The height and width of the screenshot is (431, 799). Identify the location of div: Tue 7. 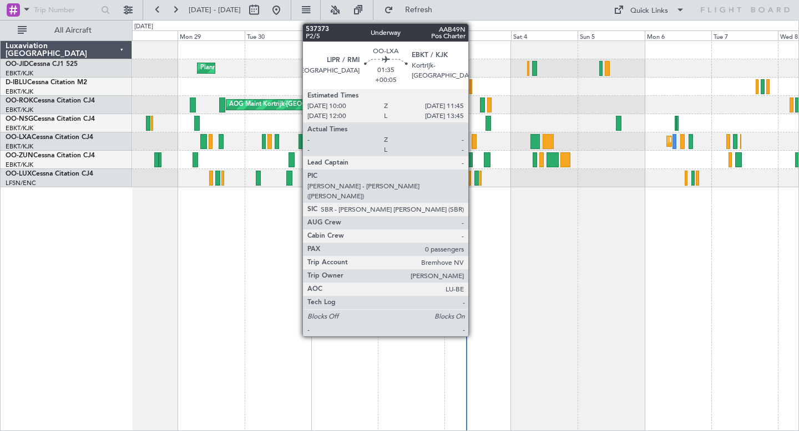
(744, 35).